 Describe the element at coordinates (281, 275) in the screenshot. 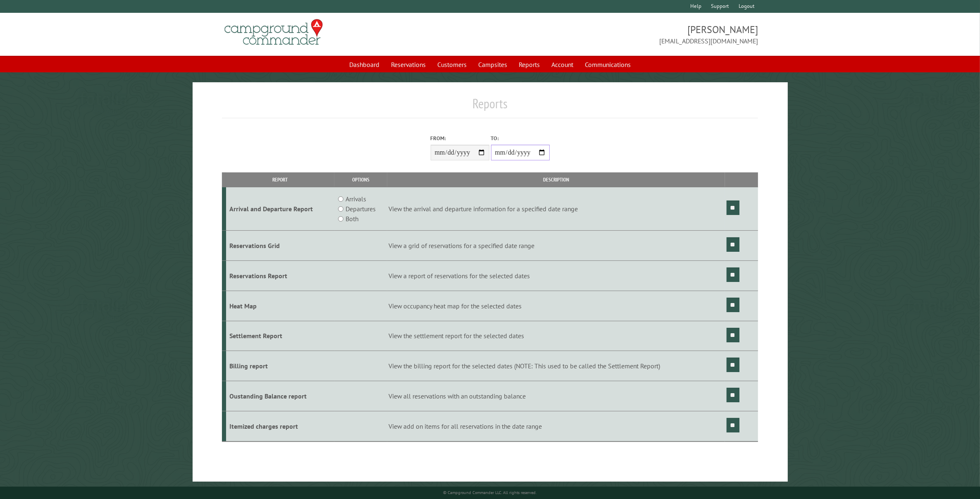

I see `td: Reservations Report` at that location.